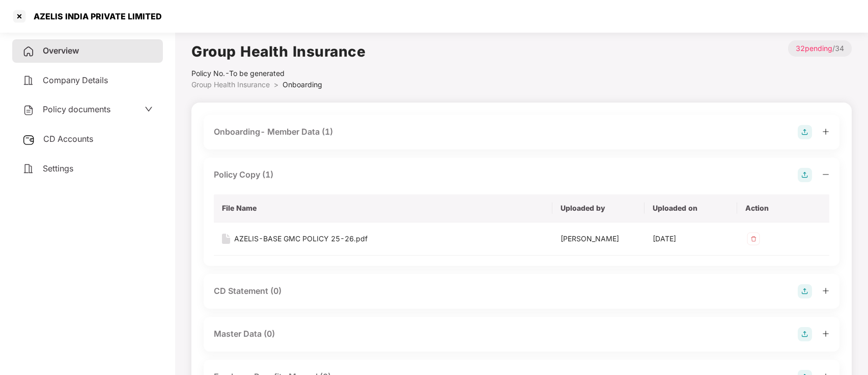 The height and width of the screenshot is (375, 868). Describe the element at coordinates (76, 109) in the screenshot. I see `span: Policy documents` at that location.